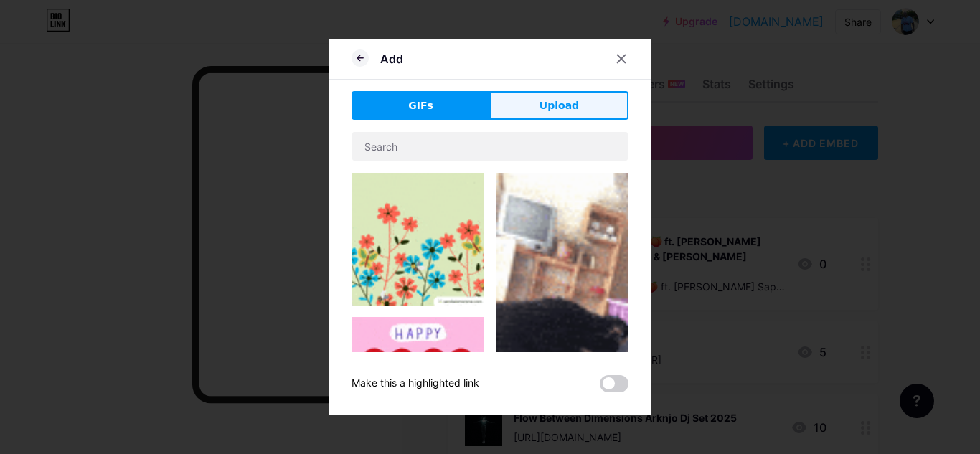  I want to click on div: Add, so click(392, 59).